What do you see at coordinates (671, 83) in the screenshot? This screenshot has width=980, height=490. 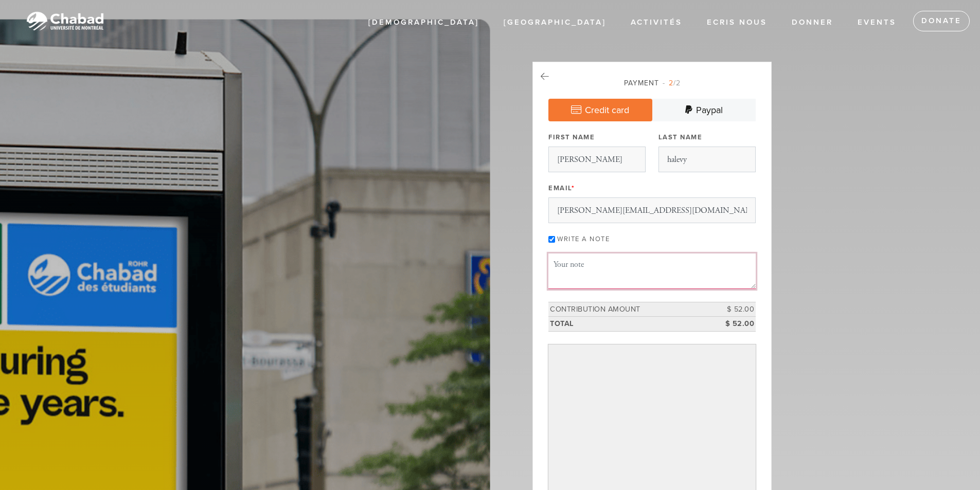 I see `span: 2` at bounding box center [671, 83].